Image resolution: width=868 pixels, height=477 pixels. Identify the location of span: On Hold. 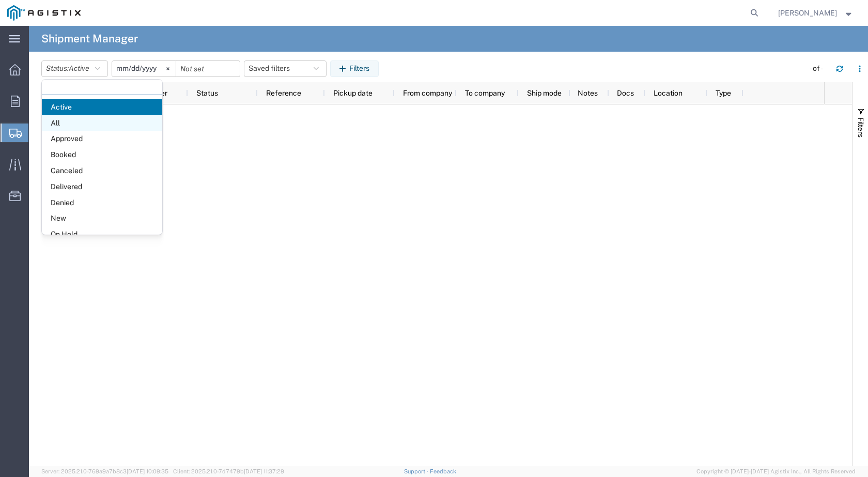
(102, 234).